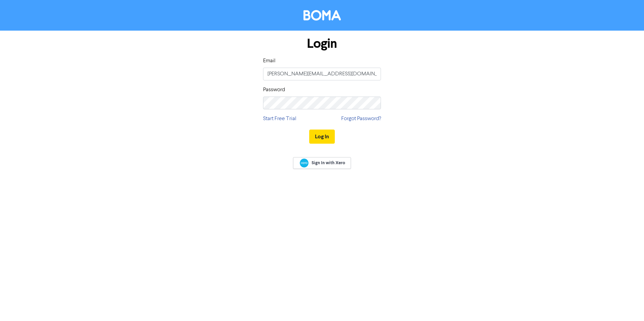  I want to click on a: Forgot Password?, so click(361, 119).